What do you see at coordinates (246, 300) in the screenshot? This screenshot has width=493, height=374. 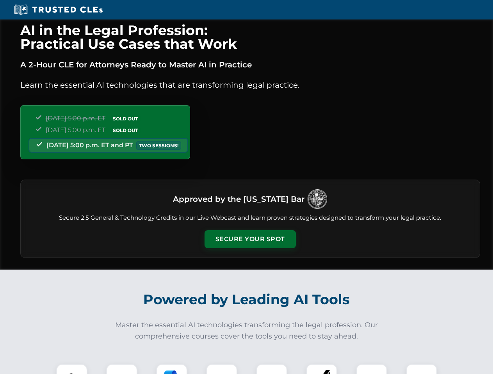 I see `h2: Powered by Leading AI Tools` at bounding box center [246, 300].